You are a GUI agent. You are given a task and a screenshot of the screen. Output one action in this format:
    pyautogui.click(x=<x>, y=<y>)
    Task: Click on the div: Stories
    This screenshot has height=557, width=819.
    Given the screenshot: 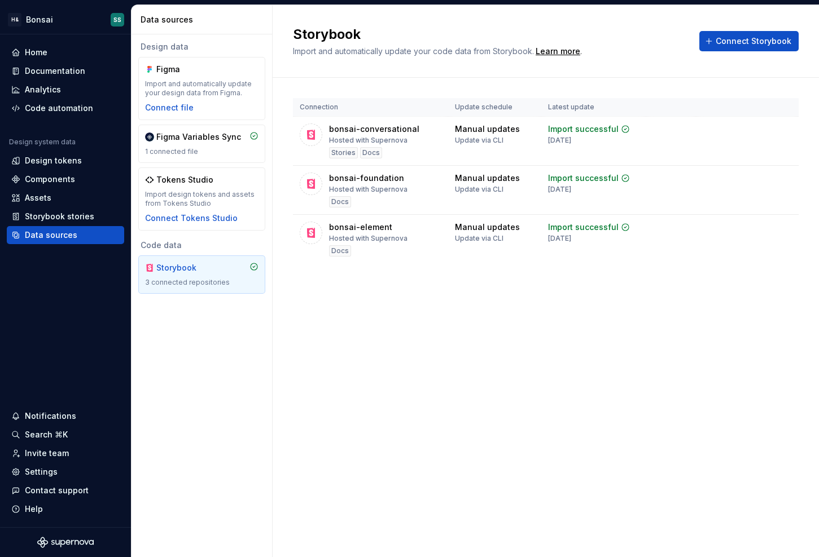 What is the action you would take?
    pyautogui.click(x=343, y=153)
    